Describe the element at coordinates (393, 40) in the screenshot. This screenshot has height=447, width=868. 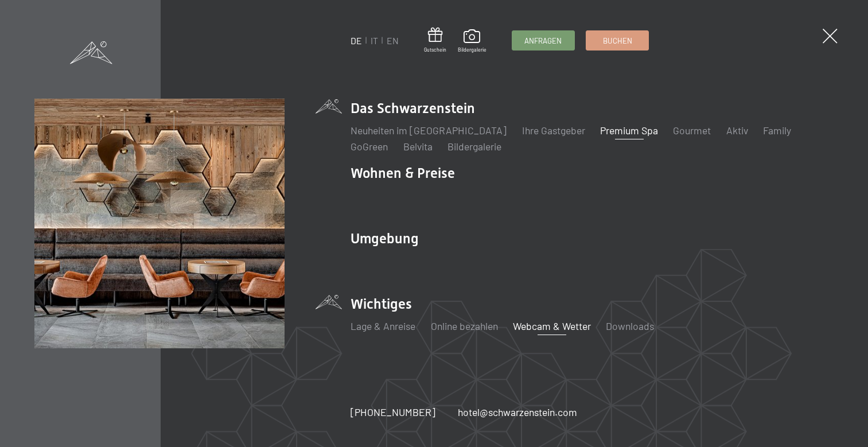
I see `a: EN` at that location.